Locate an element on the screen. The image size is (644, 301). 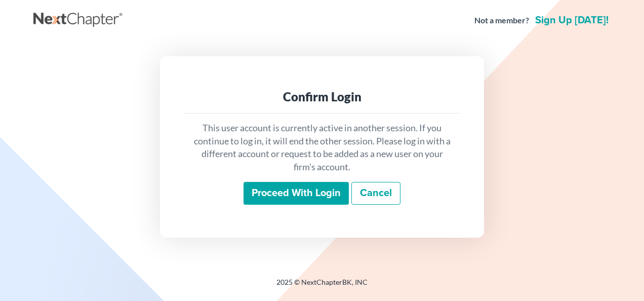
a: Cancel is located at coordinates (376, 194).